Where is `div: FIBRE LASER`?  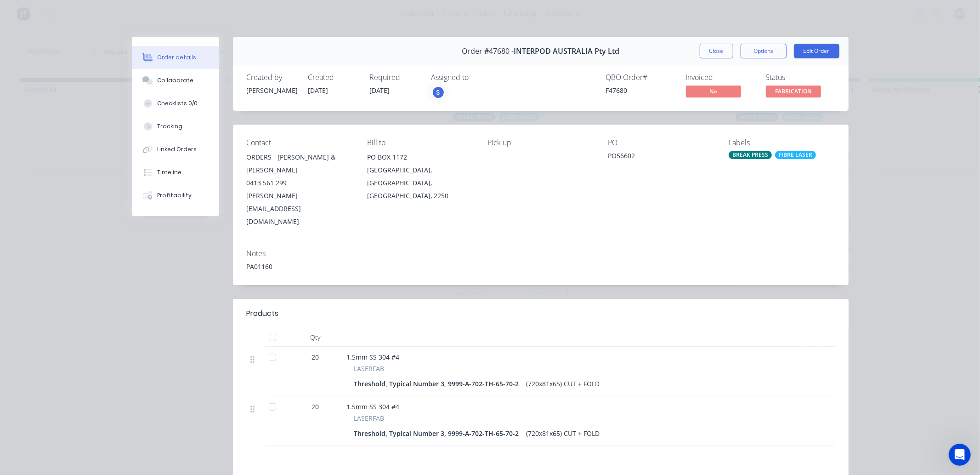
div: FIBRE LASER is located at coordinates (795, 155).